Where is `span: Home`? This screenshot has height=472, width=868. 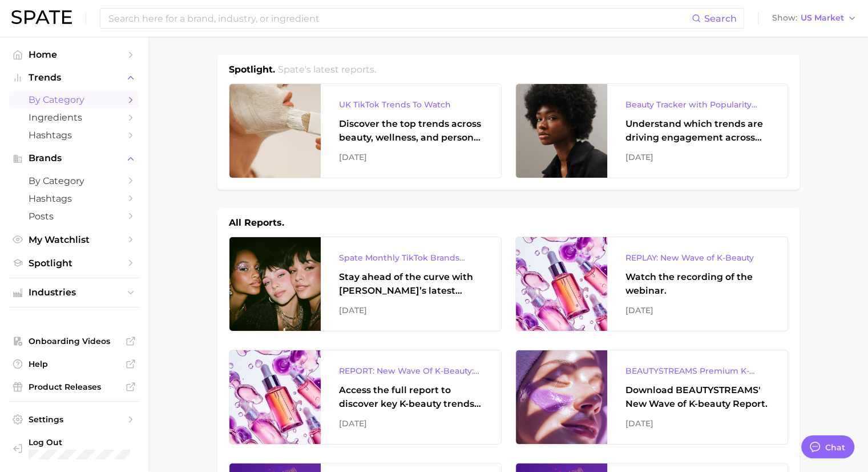
span: Home is located at coordinates (74, 54).